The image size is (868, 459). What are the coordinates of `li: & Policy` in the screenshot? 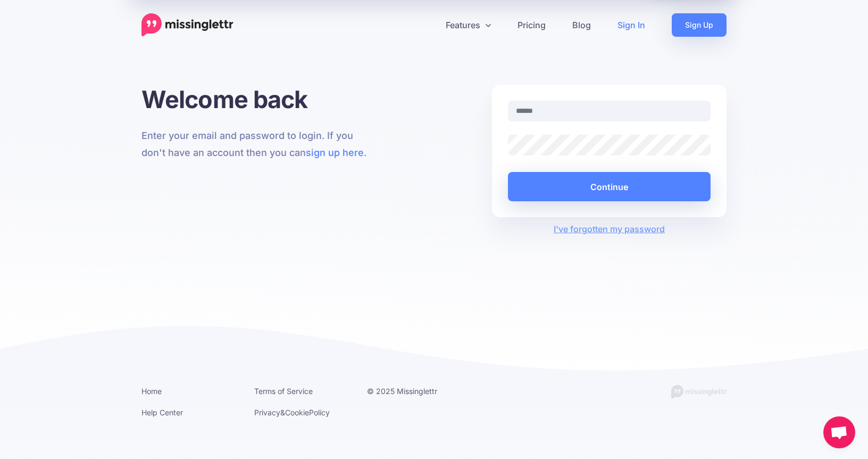 It's located at (303, 412).